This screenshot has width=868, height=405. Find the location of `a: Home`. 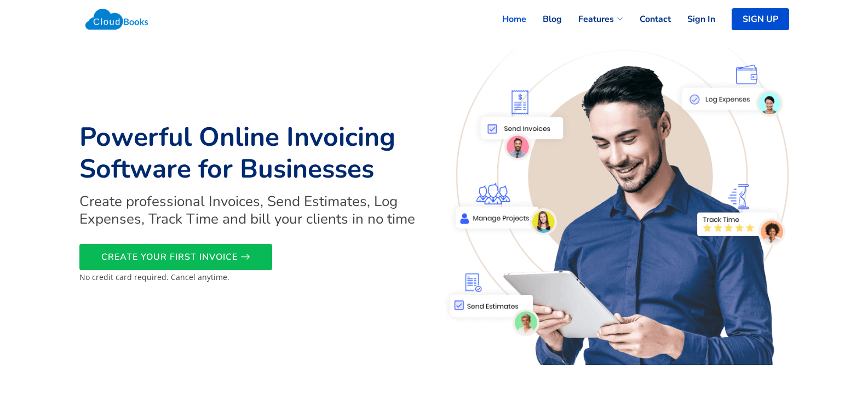

a: Home is located at coordinates (505, 19).